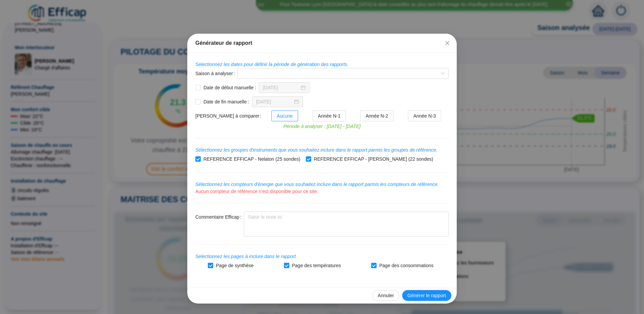  What do you see at coordinates (317, 184) in the screenshot?
I see `i: Sélectionnez les compteurs d'énergie que vous souhaitez inclure dans le rapport parmis les compte...` at bounding box center [317, 184].